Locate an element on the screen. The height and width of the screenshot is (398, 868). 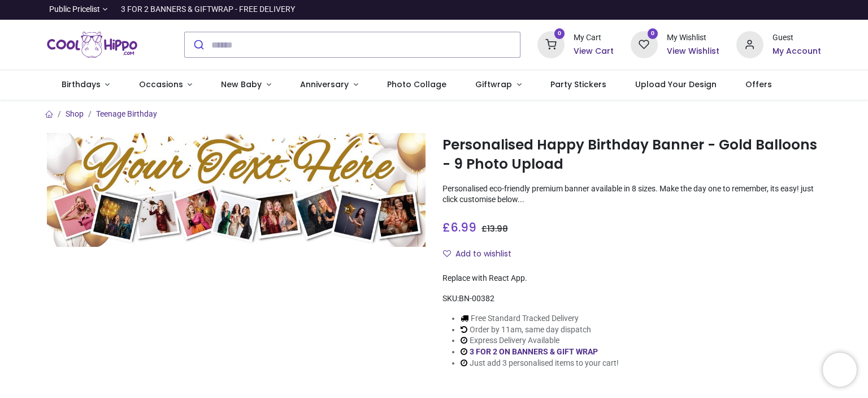
span: BN-00382 is located at coordinates (476, 298).